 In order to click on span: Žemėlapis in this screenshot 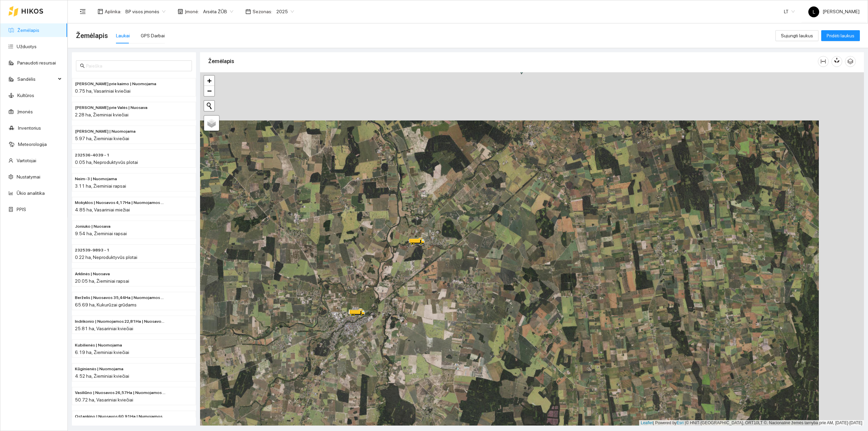, I will do `click(92, 35)`.